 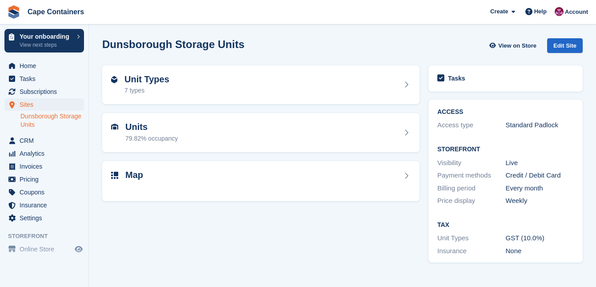 What do you see at coordinates (540, 238) in the screenshot?
I see `div: GST (10.0%)` at bounding box center [540, 238].